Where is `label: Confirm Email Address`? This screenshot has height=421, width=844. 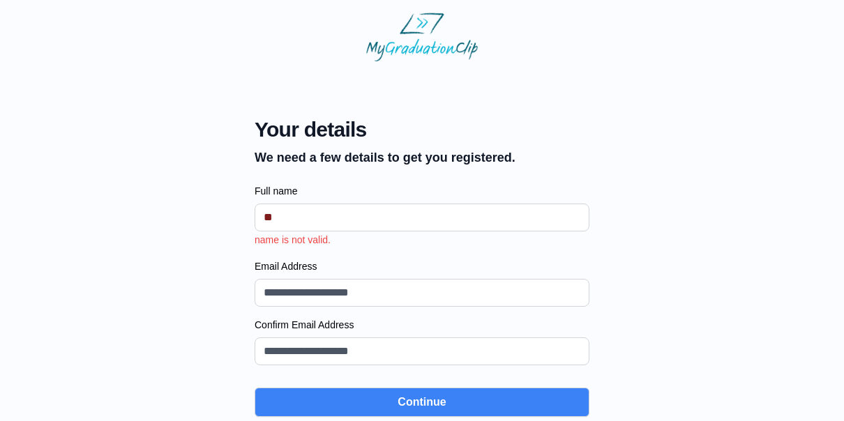 label: Confirm Email Address is located at coordinates (422, 325).